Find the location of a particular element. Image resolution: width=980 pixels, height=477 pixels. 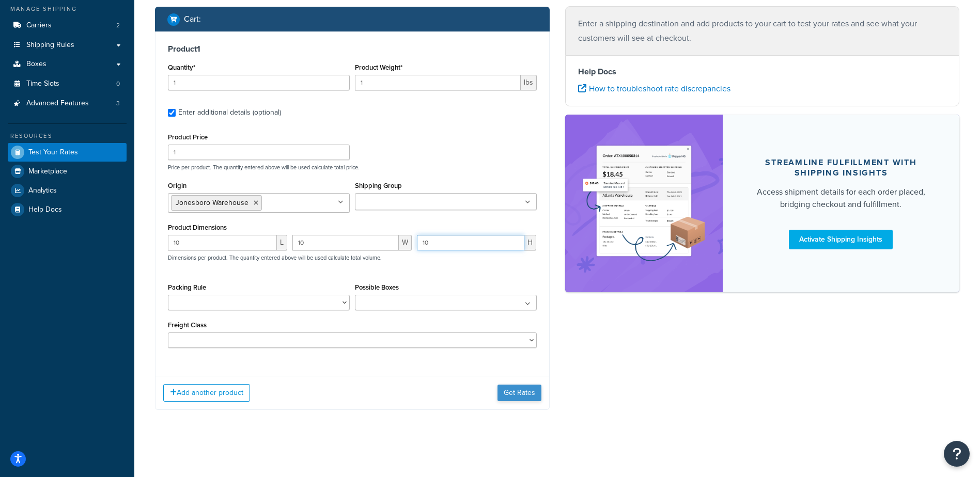

a: Help Docs is located at coordinates (67, 209).